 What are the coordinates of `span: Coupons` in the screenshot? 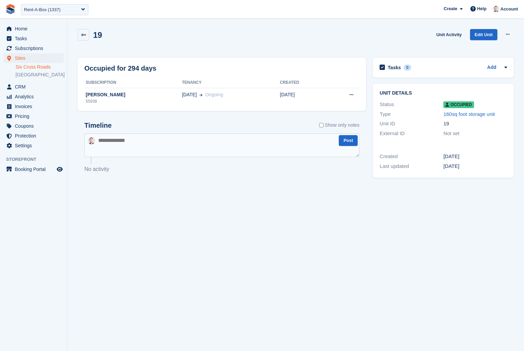 It's located at (35, 126).